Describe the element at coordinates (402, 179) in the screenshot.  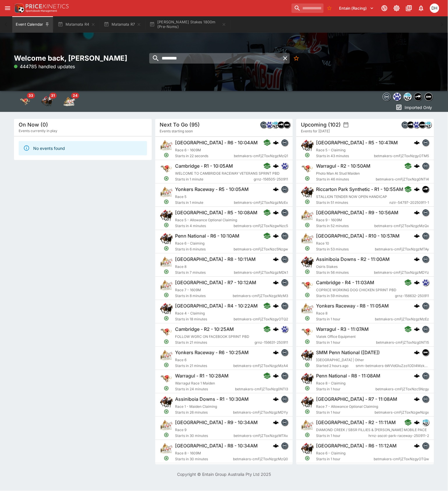
I see `span: betmakers-cmFjZToxNzg0NTI4` at that location.